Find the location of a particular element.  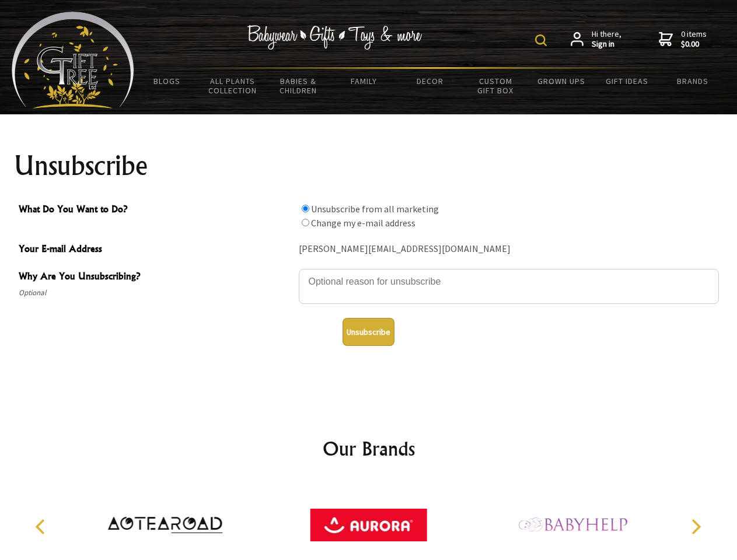

a: Gift Ideas is located at coordinates (627, 81).